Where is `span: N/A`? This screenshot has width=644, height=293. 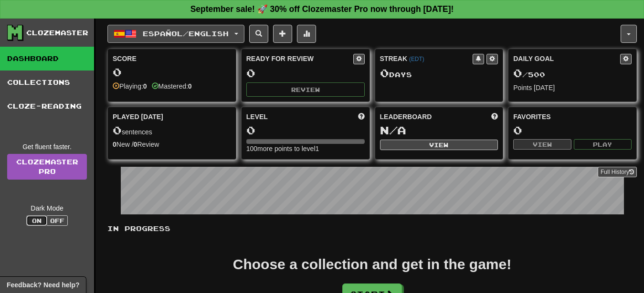 span: N/A is located at coordinates (393, 131).